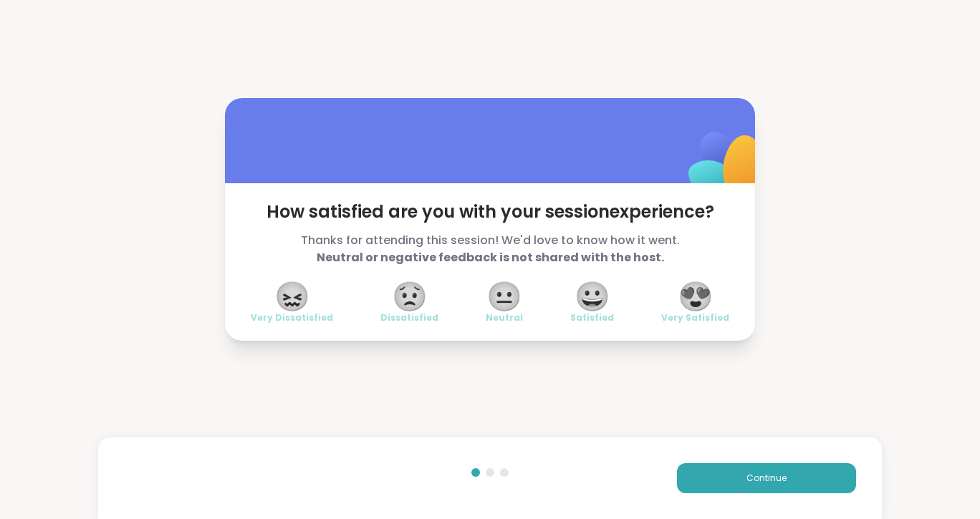 The height and width of the screenshot is (519, 980). What do you see at coordinates (766, 478) in the screenshot?
I see `span: Continue` at bounding box center [766, 478].